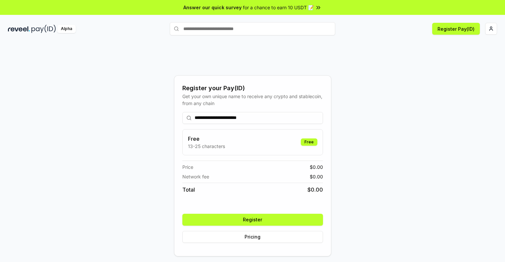 The height and width of the screenshot is (262, 505). What do you see at coordinates (19, 29) in the screenshot?
I see `img: reveel_dark` at bounding box center [19, 29].